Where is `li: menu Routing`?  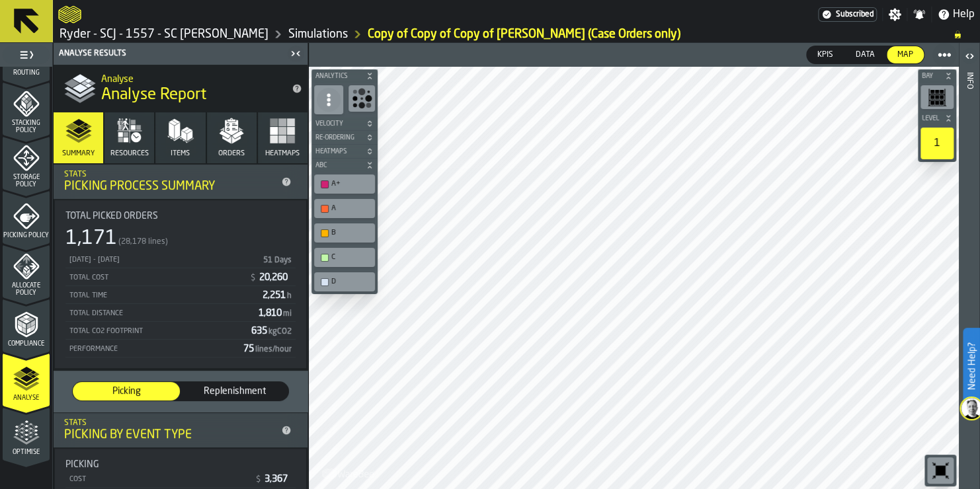 li: menu Routing is located at coordinates (25, 54).